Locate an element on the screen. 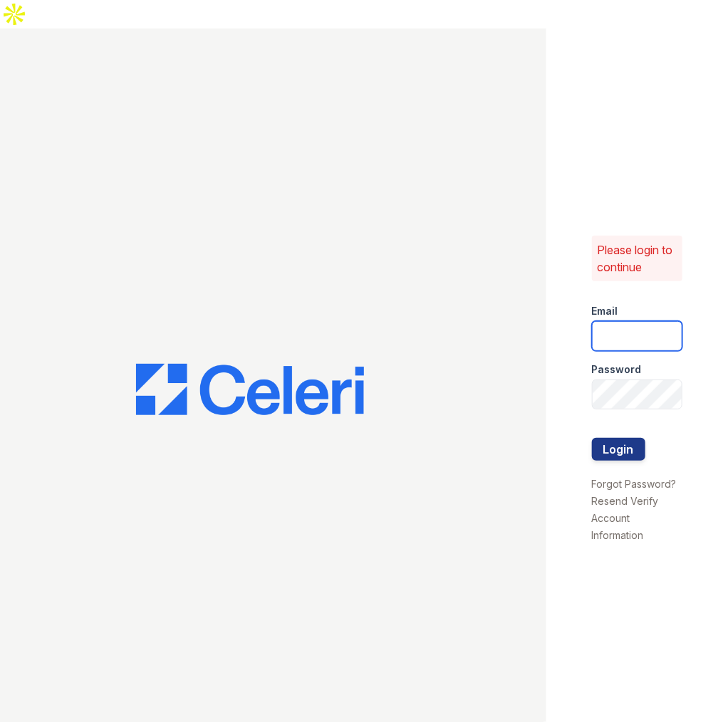 This screenshot has height=722, width=728. a: Forgot Password? is located at coordinates (634, 484).